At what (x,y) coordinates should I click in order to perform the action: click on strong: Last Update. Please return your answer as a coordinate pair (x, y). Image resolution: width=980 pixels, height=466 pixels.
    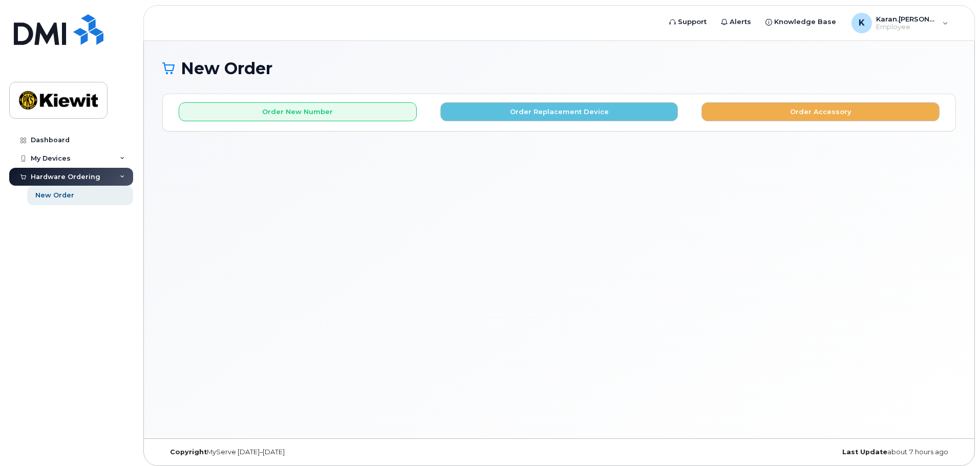
    Looking at the image, I should click on (865, 451).